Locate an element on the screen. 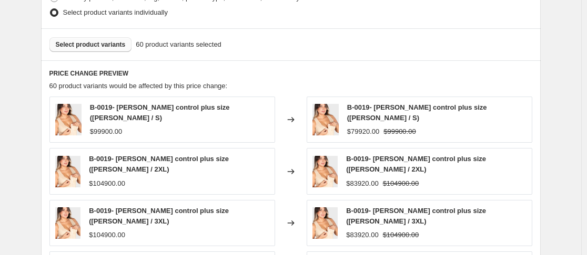 Image resolution: width=587 pixels, height=255 pixels. button: Select product variants is located at coordinates (90, 45).